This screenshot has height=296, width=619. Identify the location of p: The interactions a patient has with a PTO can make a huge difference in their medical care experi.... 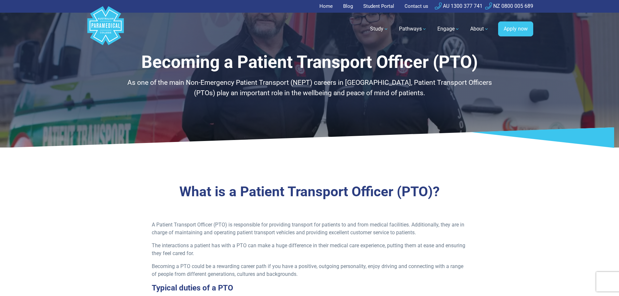
(309, 250).